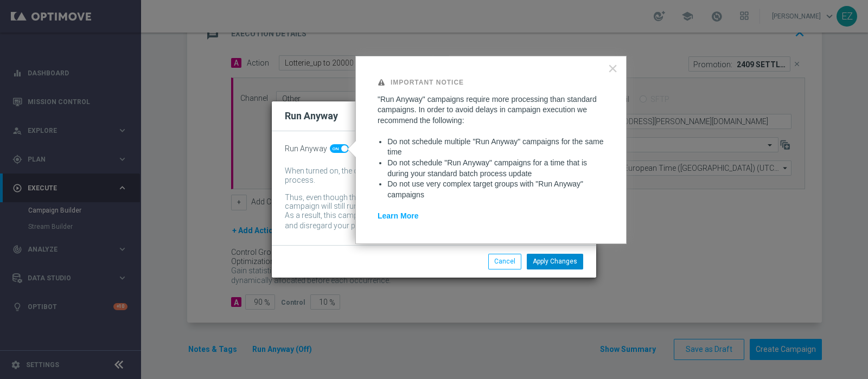  What do you see at coordinates (311, 116) in the screenshot?
I see `h2: Run Anyway` at bounding box center [311, 116].